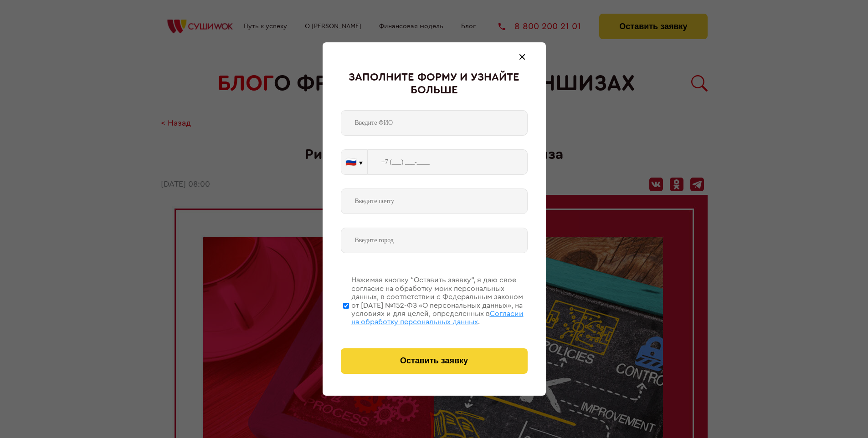 This screenshot has height=438, width=868. Describe the element at coordinates (434, 361) in the screenshot. I see `button: Оставить заявку` at that location.